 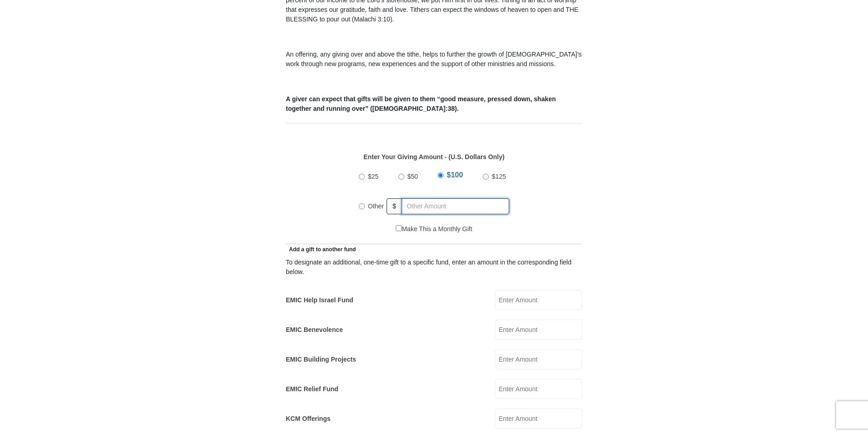 What do you see at coordinates (456, 206) in the screenshot?
I see `input: Other Amount` at bounding box center [456, 206].